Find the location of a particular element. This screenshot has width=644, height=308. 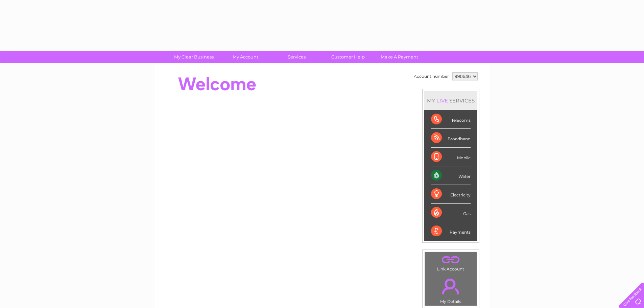

div: Water is located at coordinates (451, 176).